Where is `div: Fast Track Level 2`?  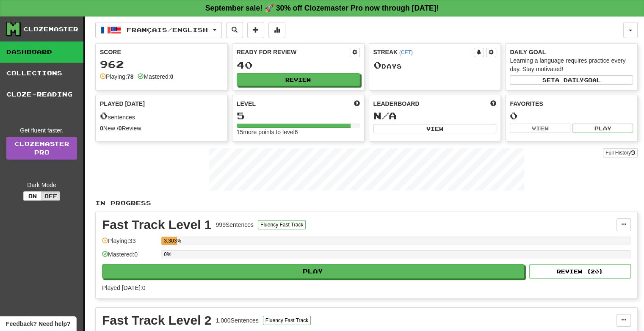
div: Fast Track Level 2 is located at coordinates (157, 321).